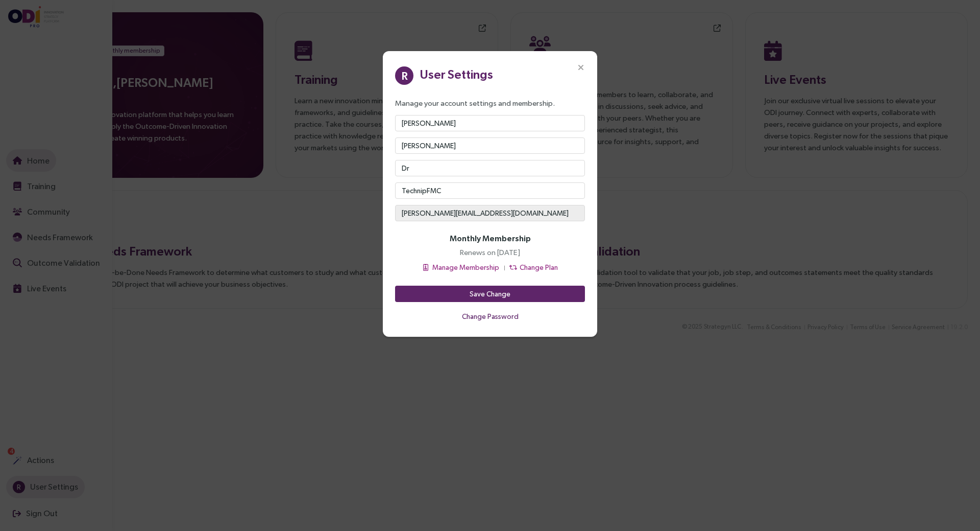 This screenshot has width=980, height=531. Describe the element at coordinates (490, 316) in the screenshot. I see `button: Change Password` at that location.